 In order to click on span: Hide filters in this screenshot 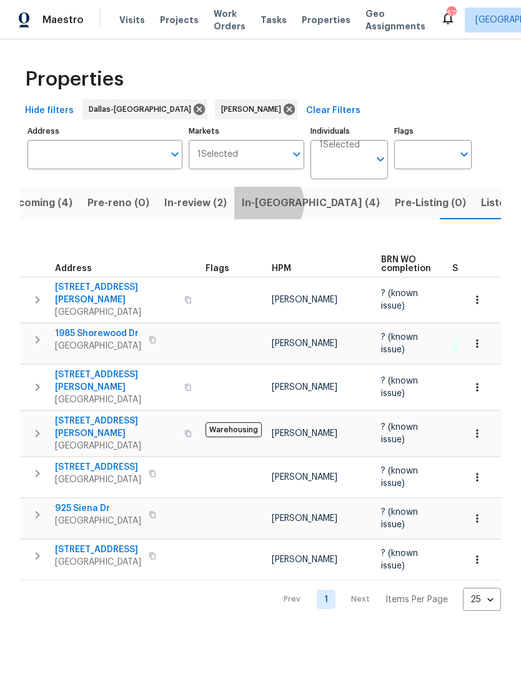, I will do `click(49, 111)`.